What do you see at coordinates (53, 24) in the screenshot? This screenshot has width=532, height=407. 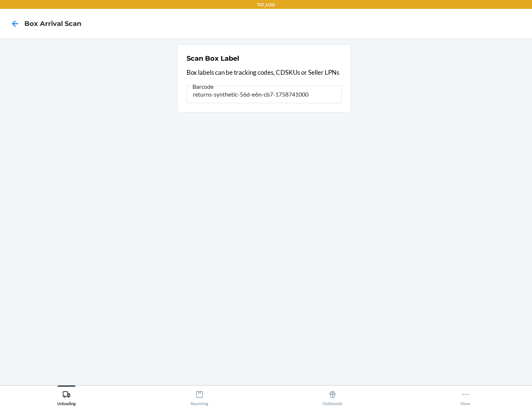 I see `h4: Box Arrival Scan` at bounding box center [53, 24].